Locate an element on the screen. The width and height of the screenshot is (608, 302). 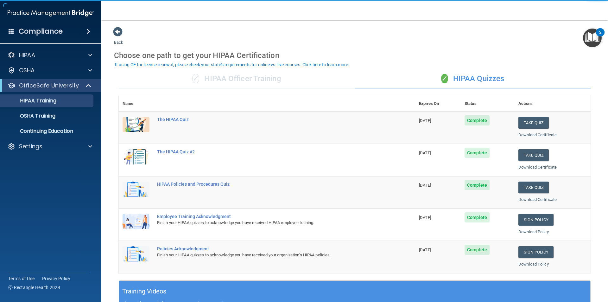
button: Open Resource Center, 2 new notifications is located at coordinates (592, 38).